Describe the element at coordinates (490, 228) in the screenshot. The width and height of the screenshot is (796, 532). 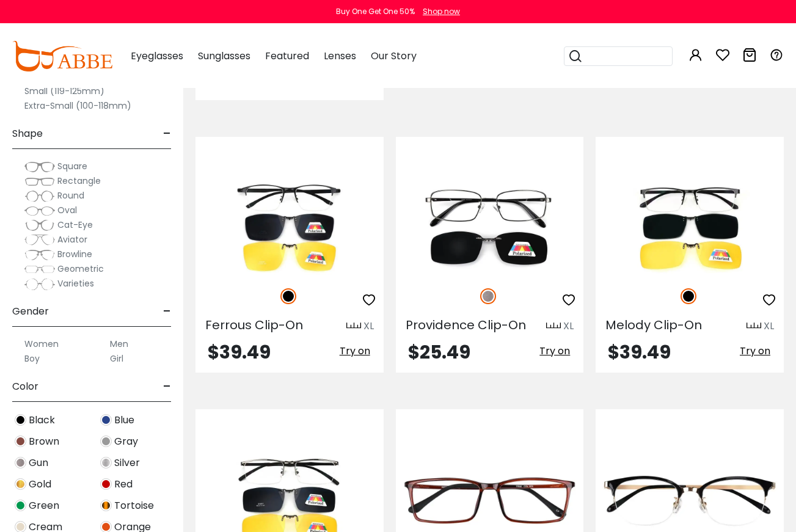
I see `img: Gun Providence Clip-On - Metal ,Adjust Nose Pads` at that location.